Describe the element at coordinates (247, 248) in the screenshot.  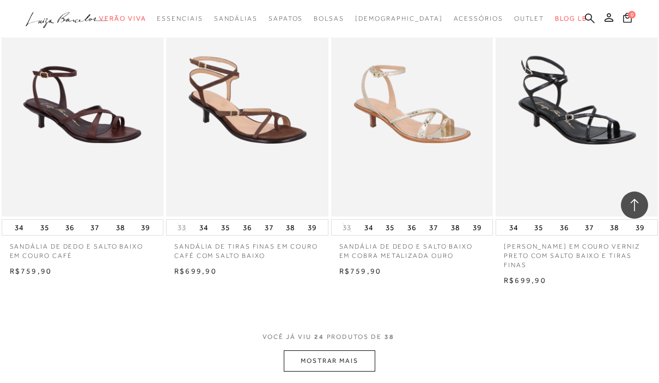
I see `a: SANDÁLIA DE TIRAS FINAS EM COURO CAFÉ COM SALTO BAIXO` at that location.